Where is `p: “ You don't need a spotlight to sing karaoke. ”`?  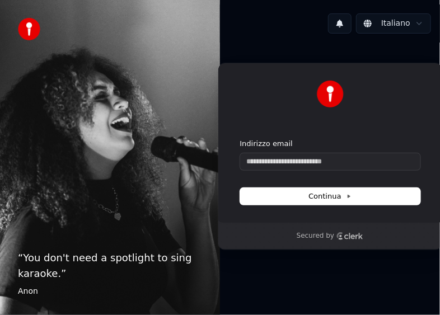 p: “ You don't need a spotlight to sing karaoke. ” is located at coordinates (110, 266).